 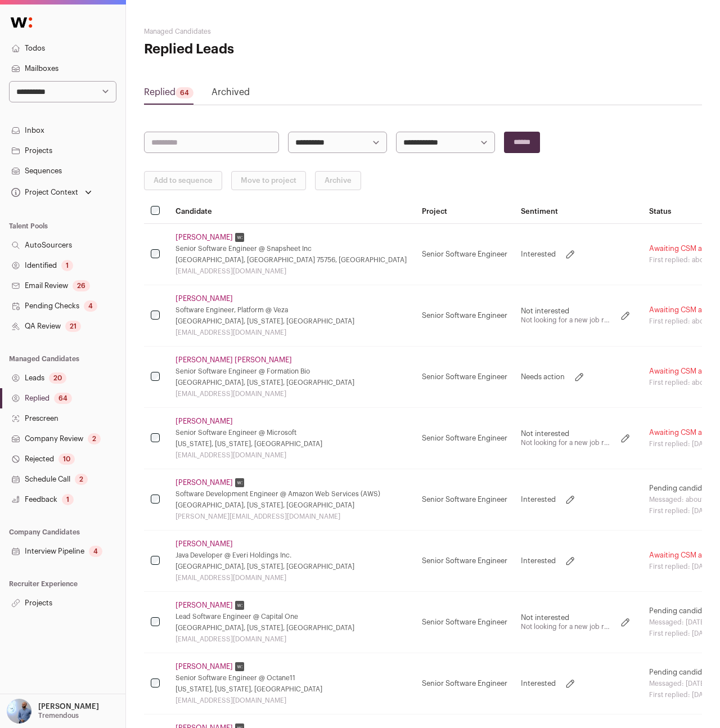 What do you see at coordinates (578, 212) in the screenshot?
I see `th: Sentiment` at bounding box center [578, 212].